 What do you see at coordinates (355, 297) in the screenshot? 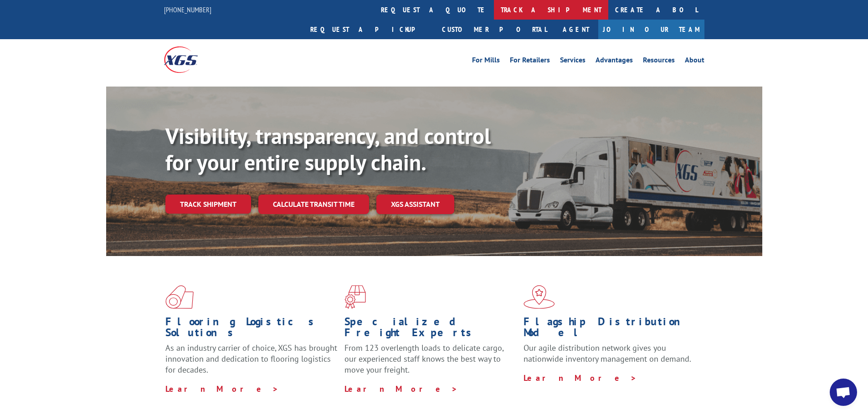
I see `img: xgs-icon-focused-on-flooring-red` at bounding box center [355, 297].